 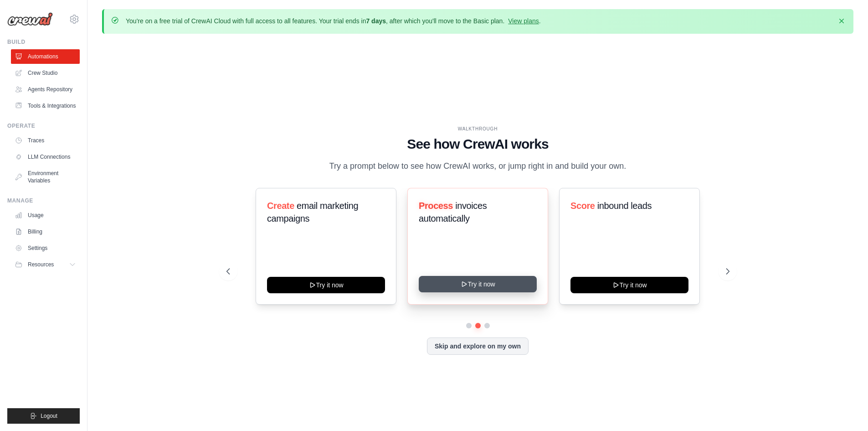 I want to click on a: Billing, so click(x=45, y=231).